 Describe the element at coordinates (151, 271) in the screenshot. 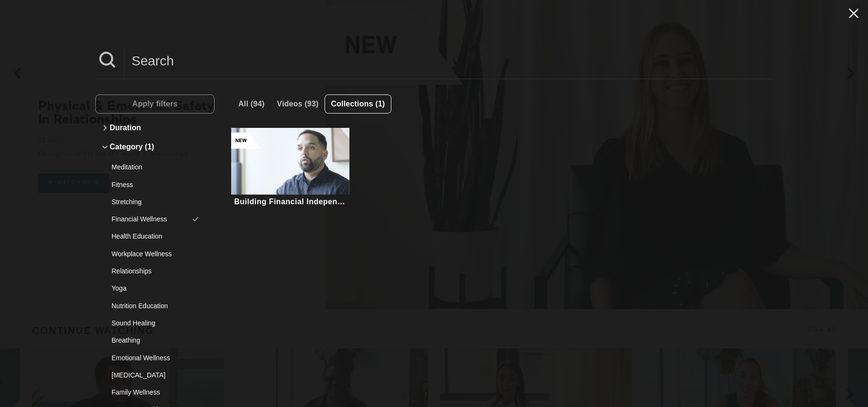

I see `div: Relationships` at that location.